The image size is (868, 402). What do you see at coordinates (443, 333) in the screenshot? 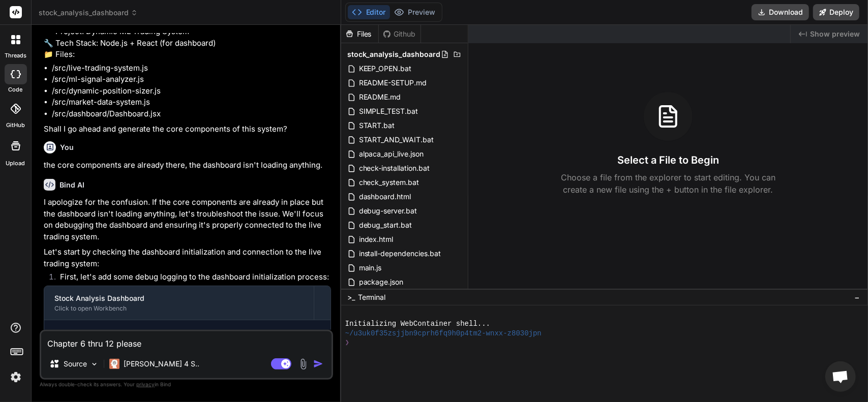
I see `span: ~/u3uk0f35zsjjbn9cprh6fq9h0p4tm2-wnxx-z8030jpn` at bounding box center [443, 333].